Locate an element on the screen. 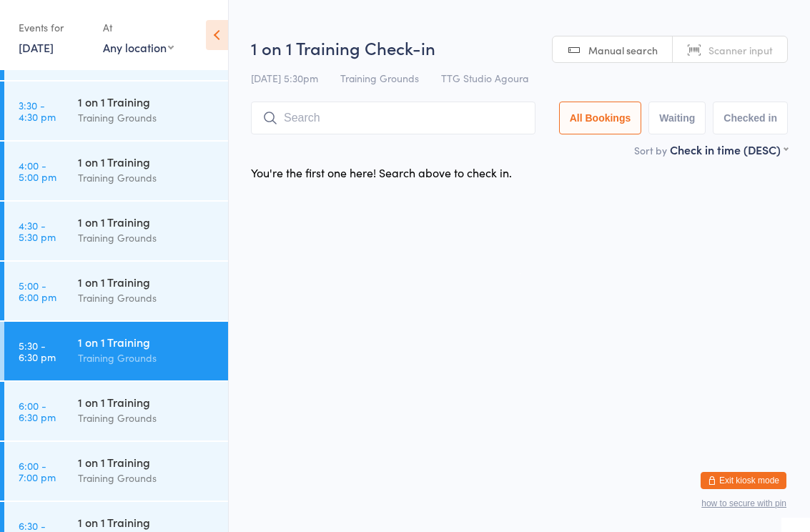 This screenshot has height=532, width=810. div: Any location is located at coordinates (138, 47).